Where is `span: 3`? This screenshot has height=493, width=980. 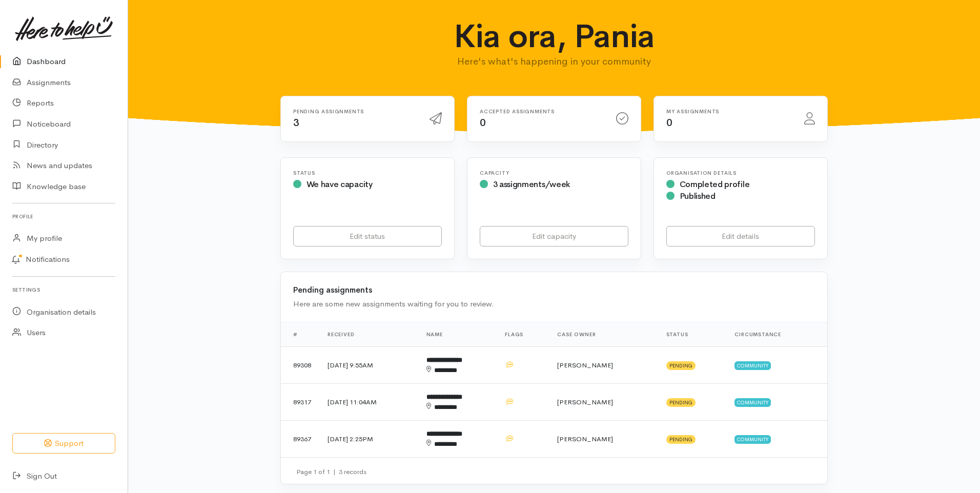
span: 3 is located at coordinates (296, 123).